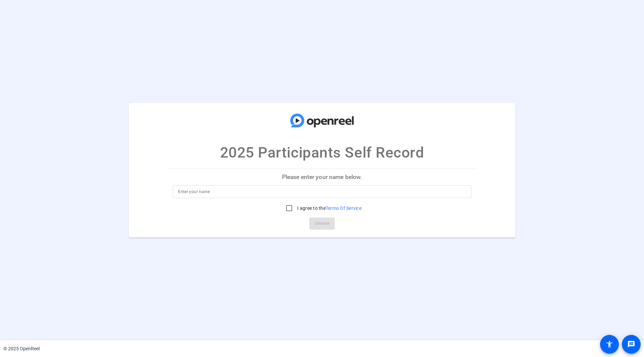  I want to click on mat-icon: accessibility, so click(610, 344).